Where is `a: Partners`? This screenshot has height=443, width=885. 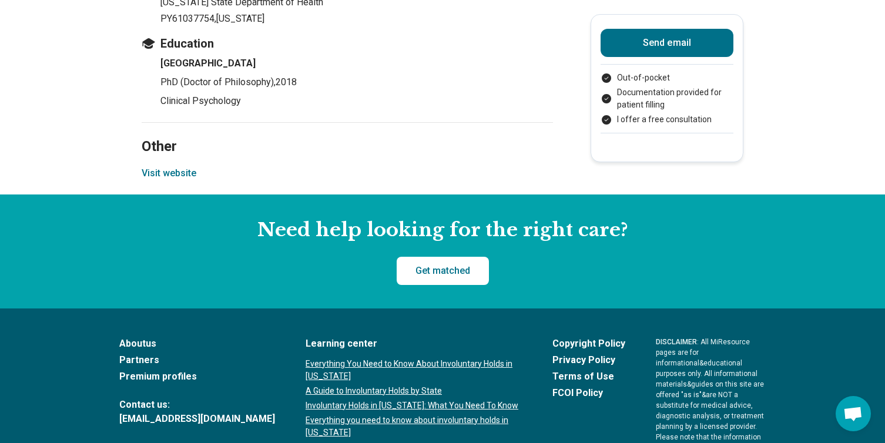
a: Partners is located at coordinates (197, 360).